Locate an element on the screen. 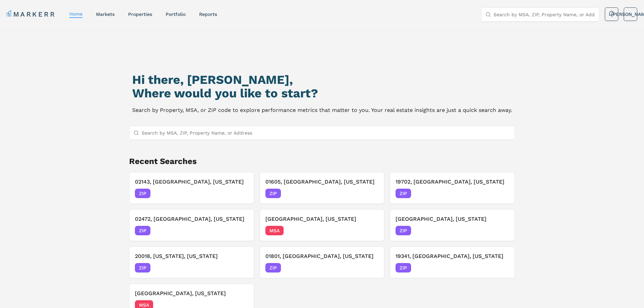 Image resolution: width=644 pixels, height=308 pixels. h2: Where would you like to start? is located at coordinates (322, 93).